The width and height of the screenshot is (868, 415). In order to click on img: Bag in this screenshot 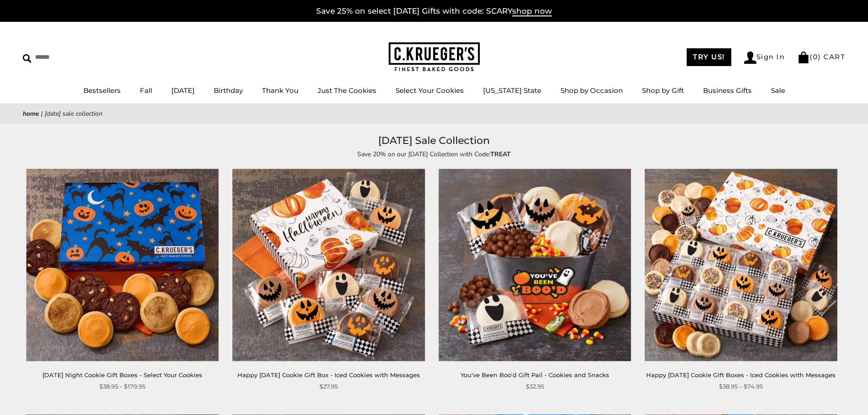, I will do `click(803, 58)`.